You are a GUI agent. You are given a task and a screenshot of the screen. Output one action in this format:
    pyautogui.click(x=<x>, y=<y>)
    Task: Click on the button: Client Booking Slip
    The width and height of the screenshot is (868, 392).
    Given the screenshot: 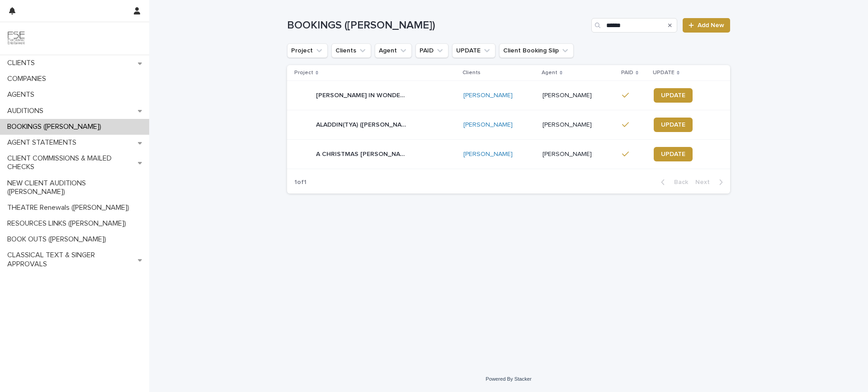 What is the action you would take?
    pyautogui.click(x=536, y=50)
    